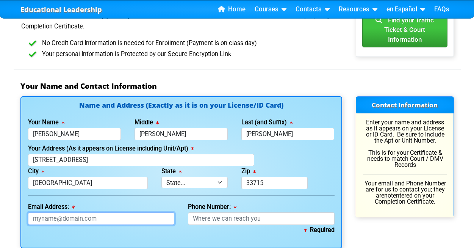 This screenshot has height=248, width=474. I want to click on a: Educational Leadership, so click(61, 9).